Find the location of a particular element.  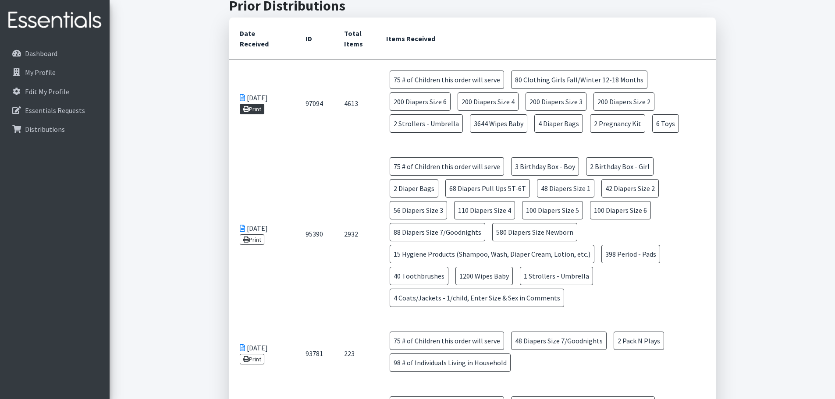

span: 80 Clothing Girls Fall/Winter 12-18 Months is located at coordinates (579, 80).